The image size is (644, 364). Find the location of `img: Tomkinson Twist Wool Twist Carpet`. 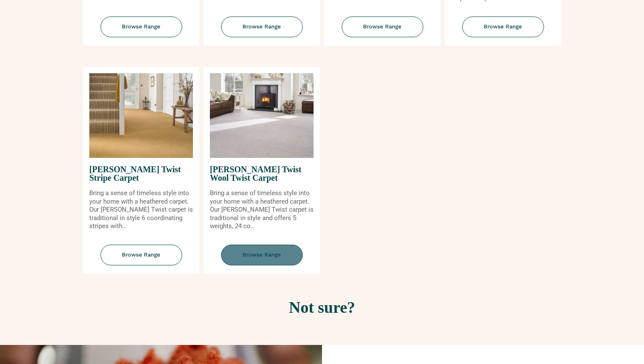

img: Tomkinson Twist Wool Twist Carpet is located at coordinates (261, 115).